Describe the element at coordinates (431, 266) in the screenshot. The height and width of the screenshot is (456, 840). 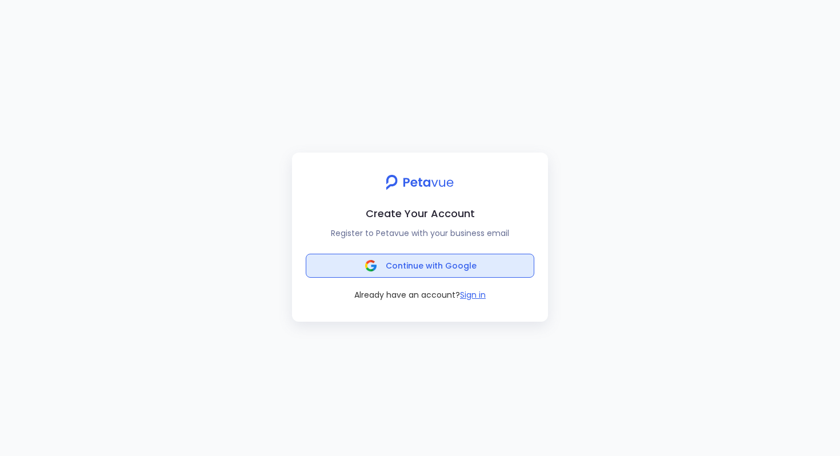
I see `span: Continue with Google` at that location.